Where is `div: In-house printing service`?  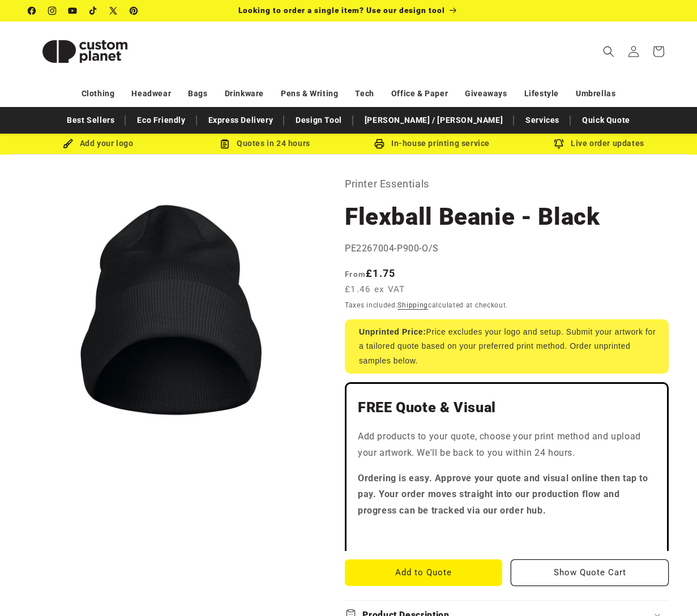 div: In-house printing service is located at coordinates (432, 144).